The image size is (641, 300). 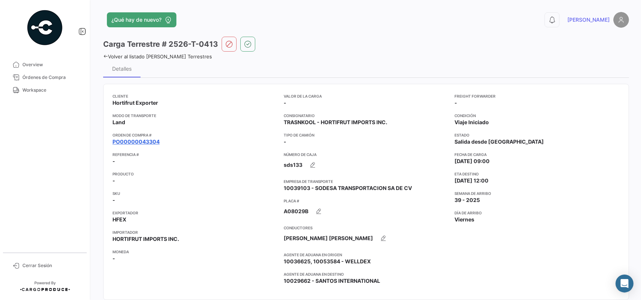 What do you see at coordinates (537, 116) in the screenshot?
I see `app-card-info-title: Condición` at bounding box center [537, 116].